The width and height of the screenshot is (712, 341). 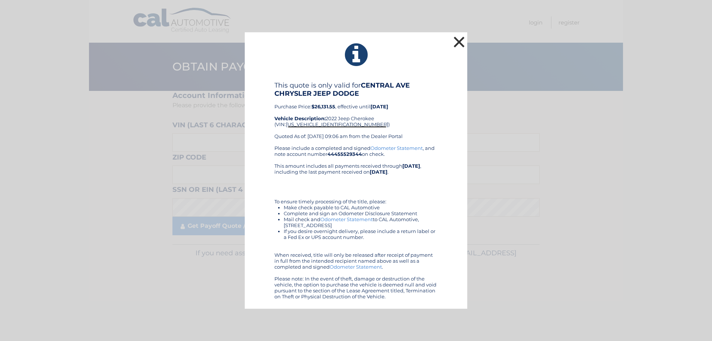 I want to click on strong: Vehicle Description:, so click(x=300, y=118).